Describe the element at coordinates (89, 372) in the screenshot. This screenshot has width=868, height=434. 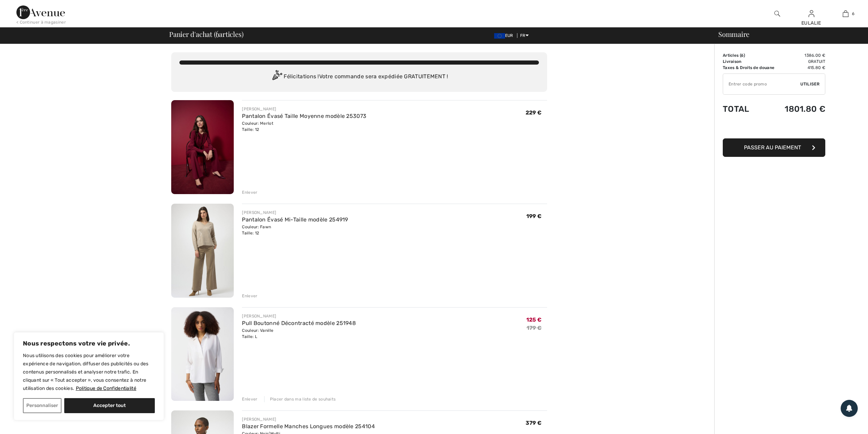
I see `p: Nous utilisons des cookies pour améliorer votre expérience de navigation, diffuser des publicités...` at that location.